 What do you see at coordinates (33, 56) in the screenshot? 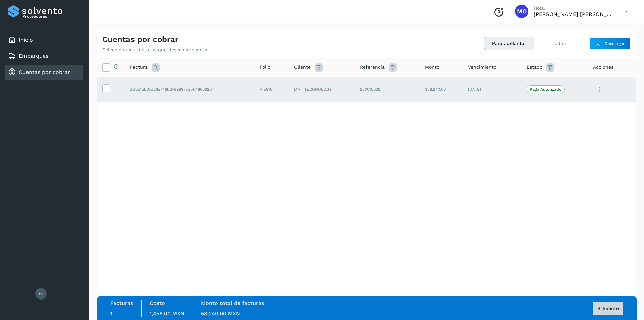
I see `a: Embarques` at bounding box center [33, 56].